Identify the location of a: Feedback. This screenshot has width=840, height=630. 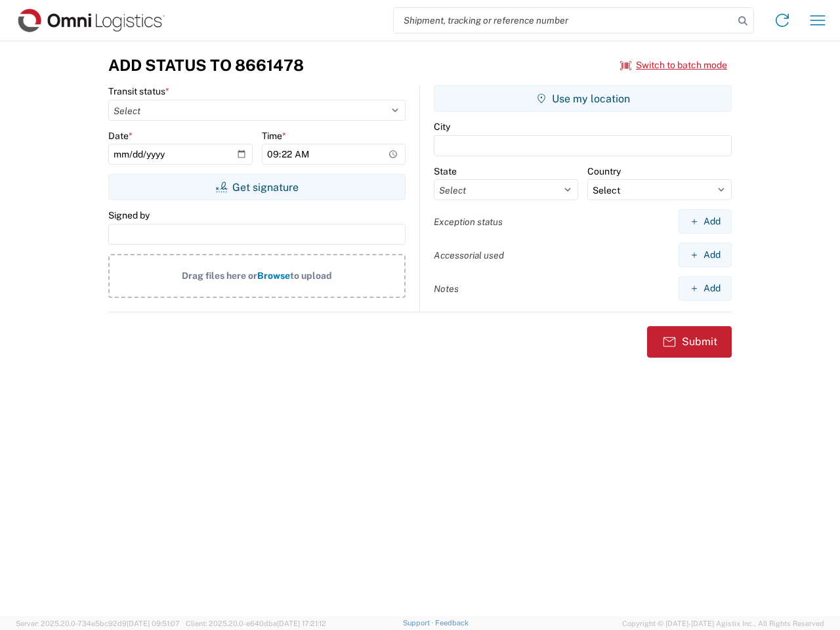
(451, 623).